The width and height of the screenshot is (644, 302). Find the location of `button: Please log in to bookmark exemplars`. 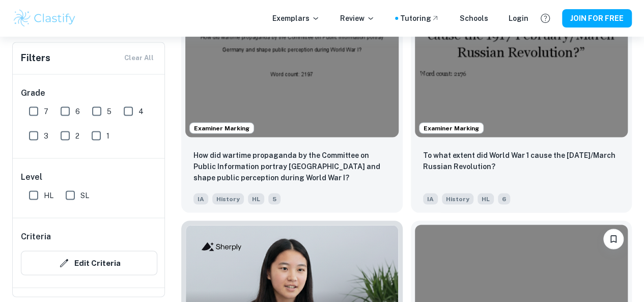

button: Please log in to bookmark exemplars is located at coordinates (613, 239).